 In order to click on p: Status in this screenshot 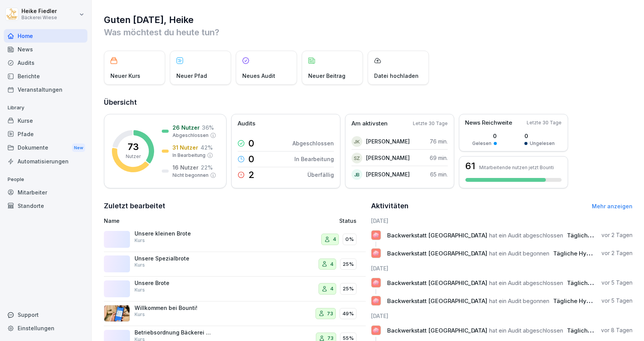, I will do `click(348, 220)`.